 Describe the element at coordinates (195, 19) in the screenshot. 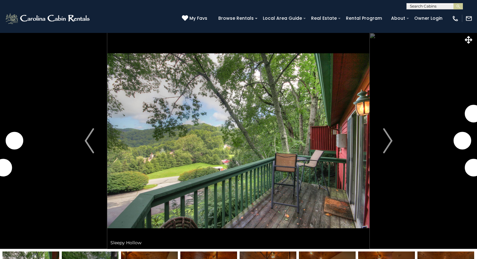

I see `a: My Favs` at that location.